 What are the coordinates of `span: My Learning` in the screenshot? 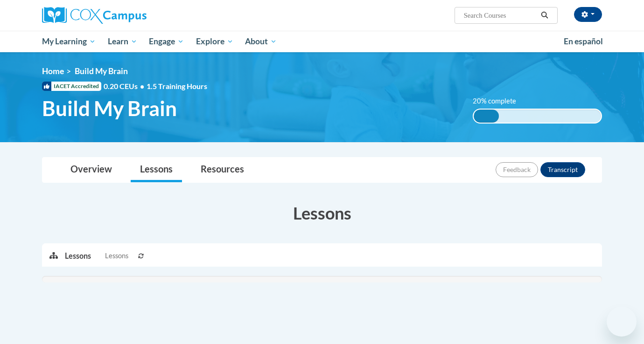 It's located at (68, 42).